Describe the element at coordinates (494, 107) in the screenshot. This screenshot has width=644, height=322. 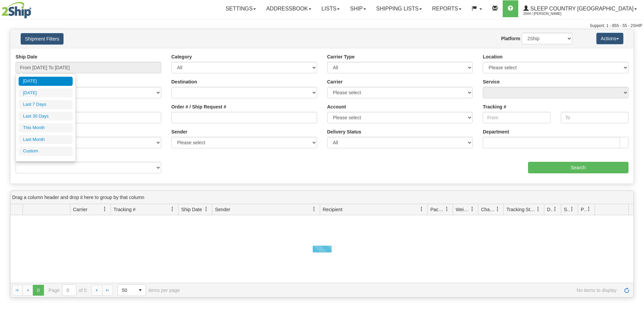
I see `label: Tracking #` at that location.